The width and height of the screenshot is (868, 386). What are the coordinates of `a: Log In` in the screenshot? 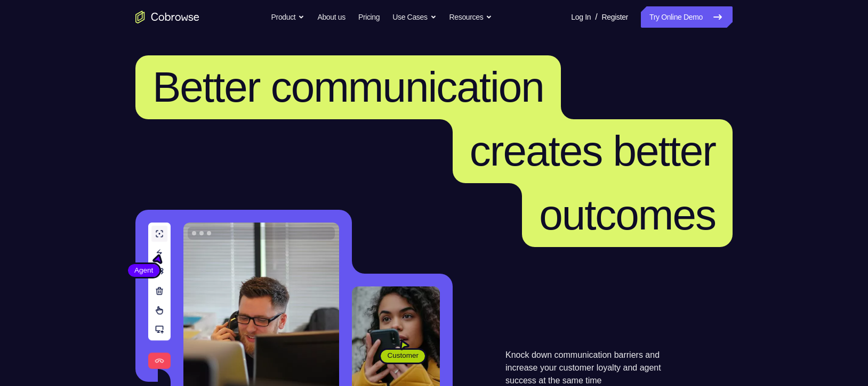 It's located at (581, 17).